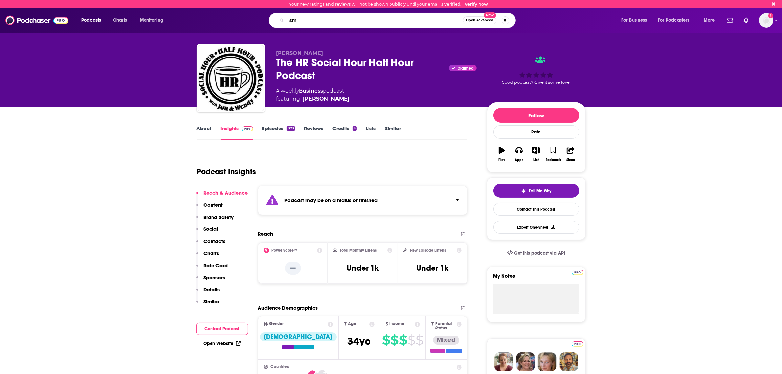 This screenshot has height=374, width=782. Describe the element at coordinates (540, 191) in the screenshot. I see `span: Tell Me Why` at that location.